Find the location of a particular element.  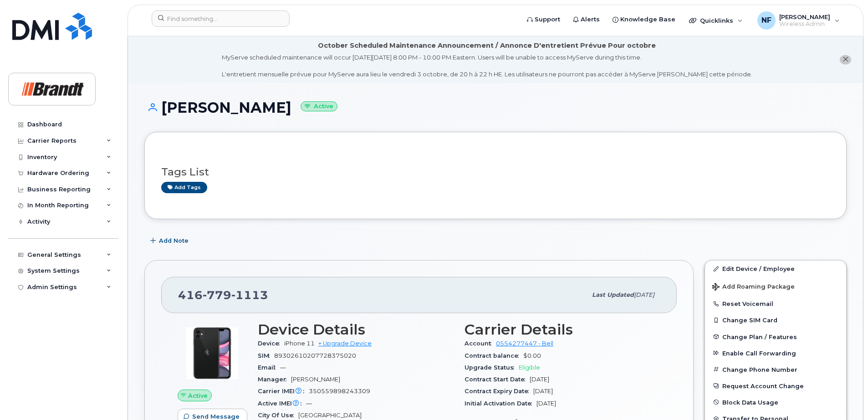

span: 779 is located at coordinates (217, 295).